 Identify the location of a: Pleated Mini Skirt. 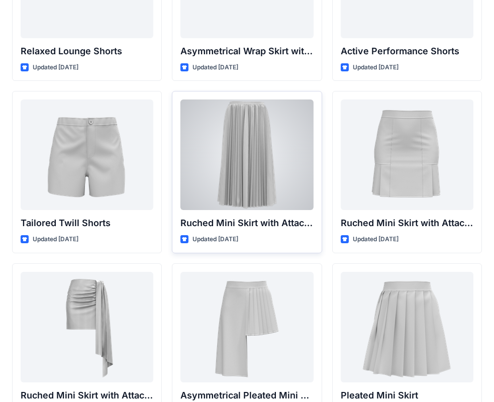
(407, 327).